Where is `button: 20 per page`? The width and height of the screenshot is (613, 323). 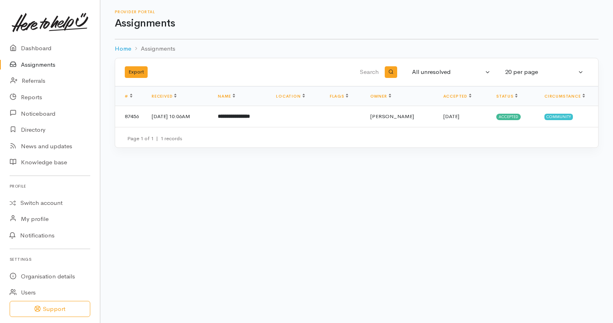 button: 20 per page is located at coordinates (545, 72).